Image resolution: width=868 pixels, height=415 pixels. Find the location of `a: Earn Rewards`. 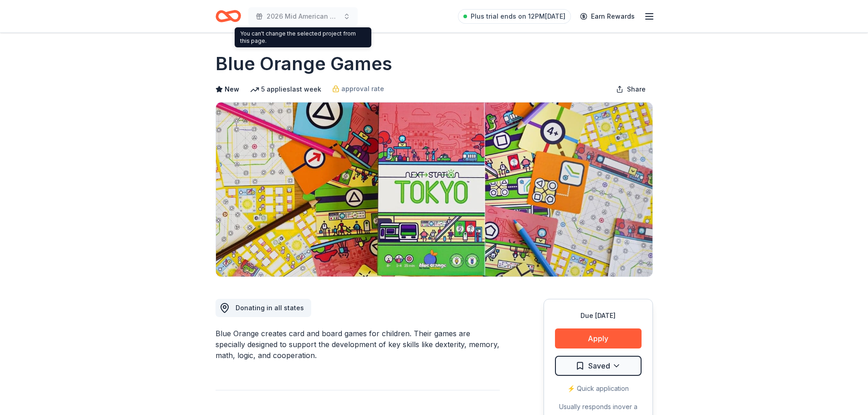

a: Earn Rewards is located at coordinates (608, 17).